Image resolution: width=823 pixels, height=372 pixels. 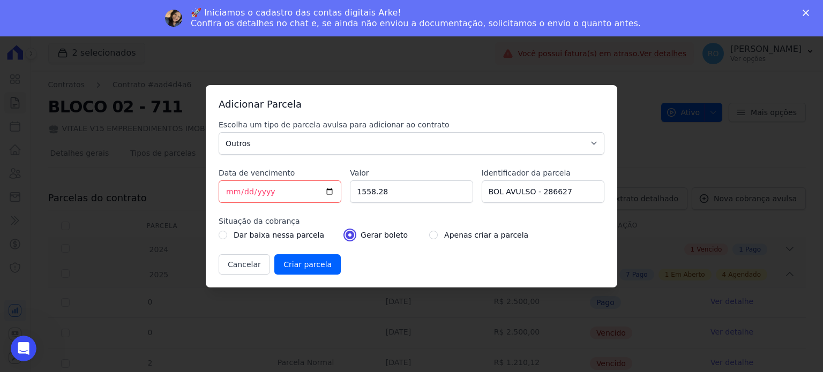 What do you see at coordinates (384, 235) in the screenshot?
I see `label: Gerar boleto` at bounding box center [384, 235].